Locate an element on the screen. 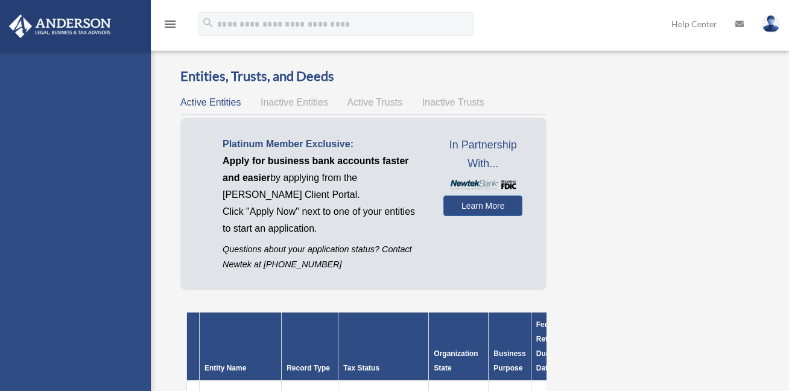 This screenshot has height=391, width=789. img: Anderson Advisors Platinum Portal is located at coordinates (60, 26).